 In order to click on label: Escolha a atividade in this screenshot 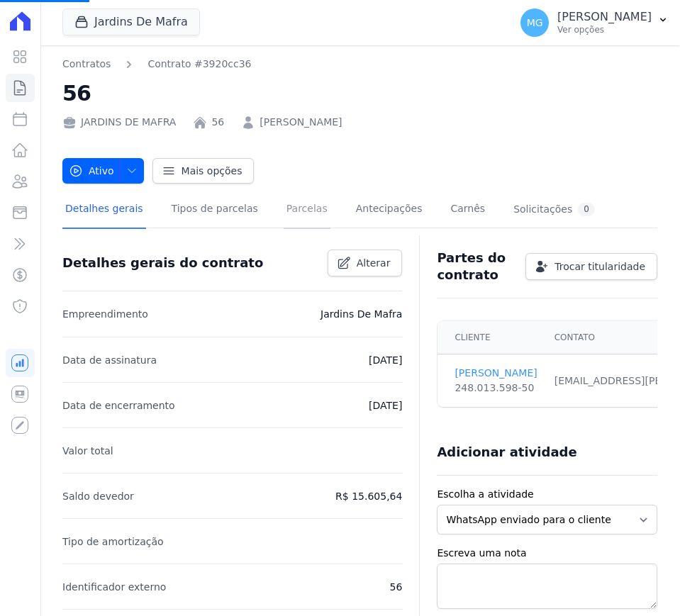, I will do `click(546, 494)`.